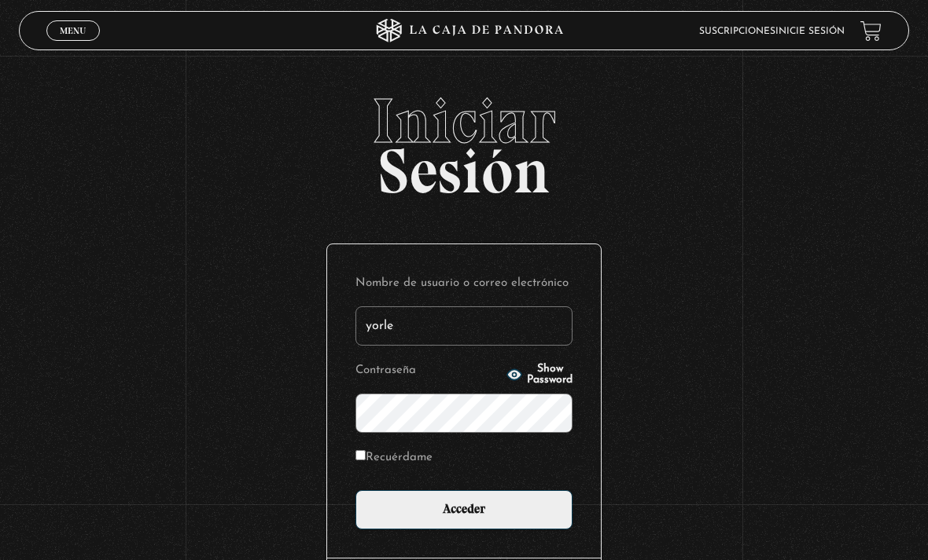 The height and width of the screenshot is (560, 928). I want to click on span: Show Password, so click(550, 375).